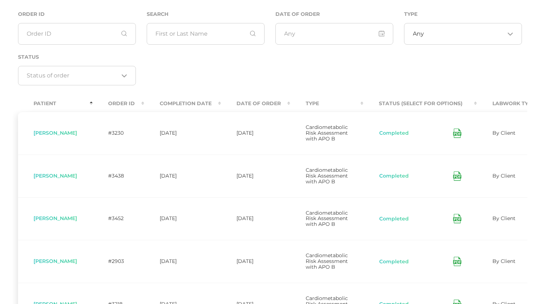 This screenshot has height=304, width=540. What do you see at coordinates (55, 104) in the screenshot?
I see `th: Patient : activate to sort column descending` at bounding box center [55, 104].